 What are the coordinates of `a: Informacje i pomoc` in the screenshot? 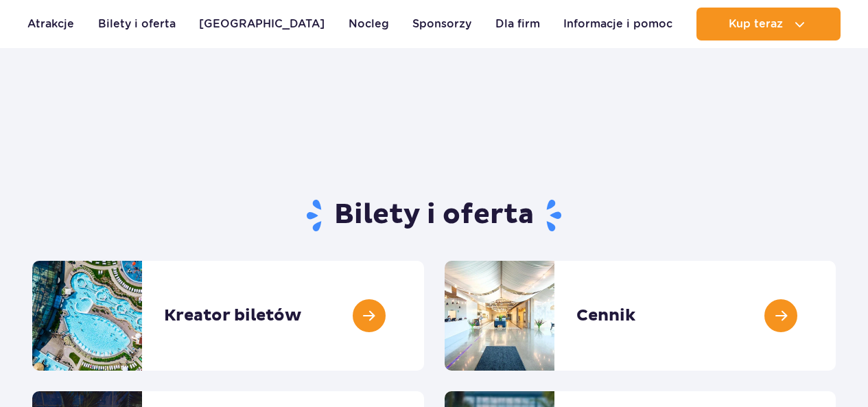 It's located at (617, 24).